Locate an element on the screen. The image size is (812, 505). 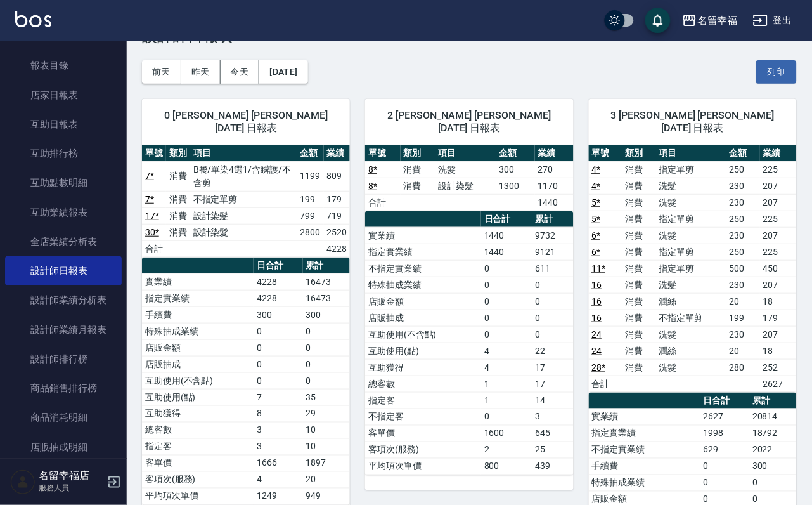
td: 9732 is located at coordinates (552, 235).